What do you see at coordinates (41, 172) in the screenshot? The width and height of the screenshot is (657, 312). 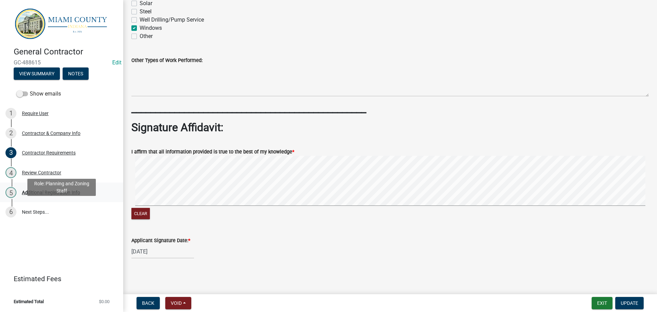 I see `div: Review Contractor` at bounding box center [41, 172].